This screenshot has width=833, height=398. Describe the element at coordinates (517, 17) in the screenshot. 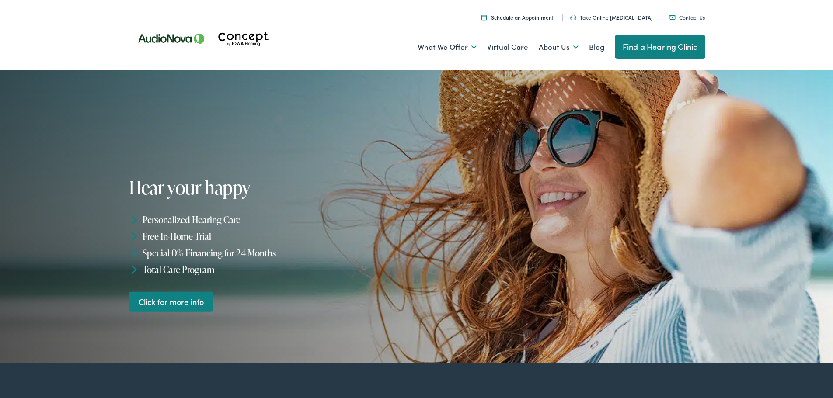

I see `a: Schedule an Appointment` at that location.